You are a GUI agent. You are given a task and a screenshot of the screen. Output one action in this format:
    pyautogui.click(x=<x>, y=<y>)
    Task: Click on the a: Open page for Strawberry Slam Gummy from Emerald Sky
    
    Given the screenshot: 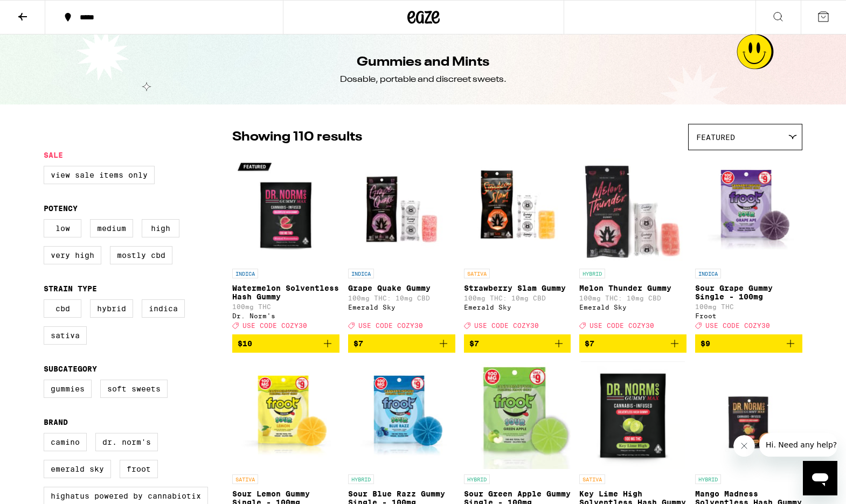 What is the action you would take?
    pyautogui.click(x=517, y=245)
    